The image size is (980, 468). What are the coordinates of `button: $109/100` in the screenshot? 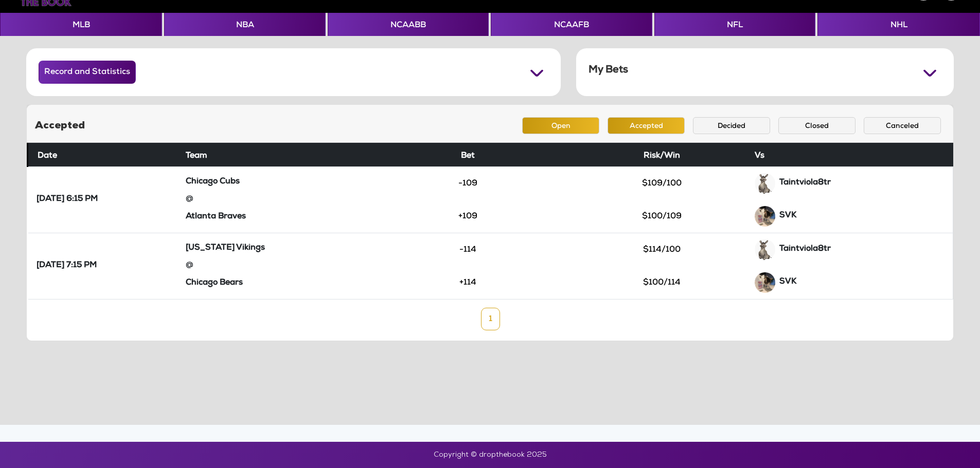 It's located at (662, 184).